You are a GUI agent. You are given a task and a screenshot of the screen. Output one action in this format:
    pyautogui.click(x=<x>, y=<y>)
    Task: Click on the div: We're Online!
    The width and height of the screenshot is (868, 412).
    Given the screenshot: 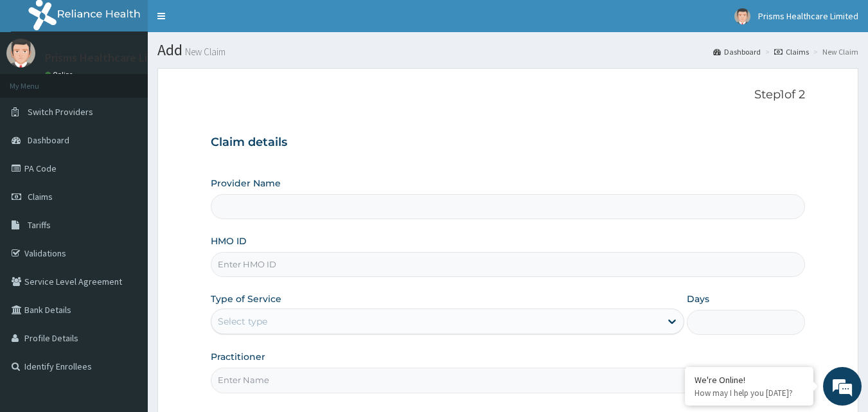 What is the action you would take?
    pyautogui.click(x=750, y=380)
    